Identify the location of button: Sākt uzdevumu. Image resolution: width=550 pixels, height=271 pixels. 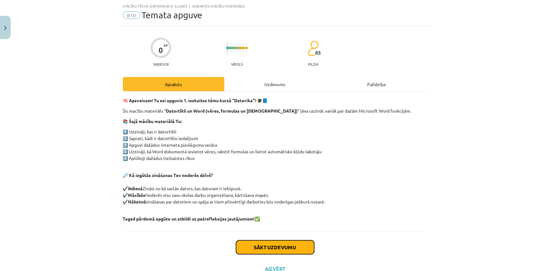
(275, 247).